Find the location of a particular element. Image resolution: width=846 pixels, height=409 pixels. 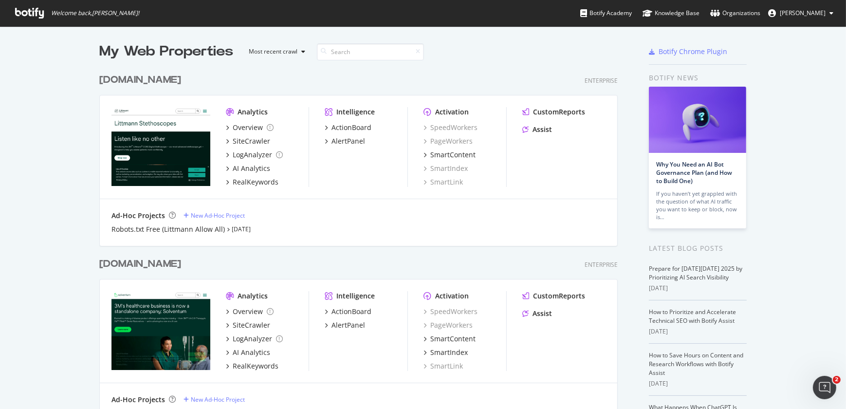

div: Botify news is located at coordinates (698, 78).